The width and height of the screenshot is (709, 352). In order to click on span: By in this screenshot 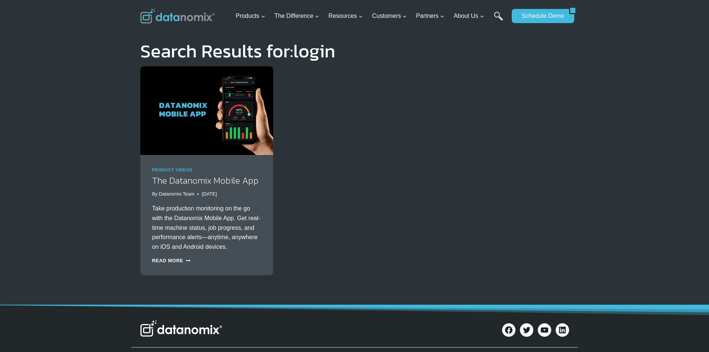, I will do `click(155, 194)`.